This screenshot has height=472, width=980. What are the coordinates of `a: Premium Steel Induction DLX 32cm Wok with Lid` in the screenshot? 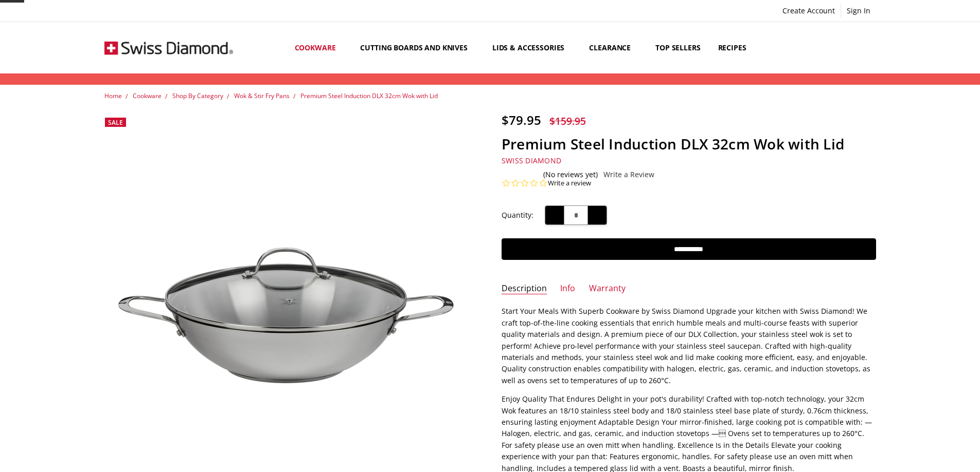 It's located at (369, 95).